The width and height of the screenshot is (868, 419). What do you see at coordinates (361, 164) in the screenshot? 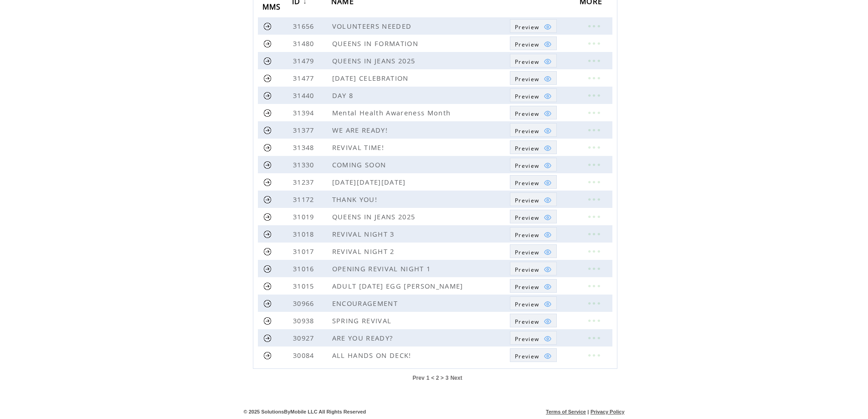
I see `span: COMING SOON` at bounding box center [361, 164].